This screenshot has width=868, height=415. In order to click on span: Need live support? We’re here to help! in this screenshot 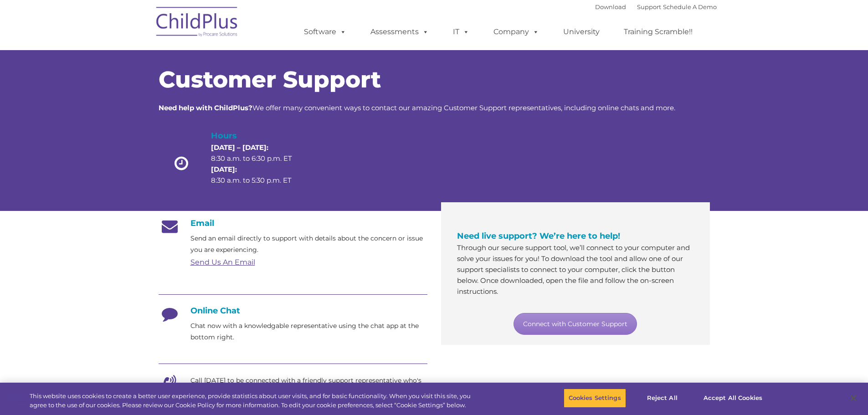, I will do `click(539, 236)`.